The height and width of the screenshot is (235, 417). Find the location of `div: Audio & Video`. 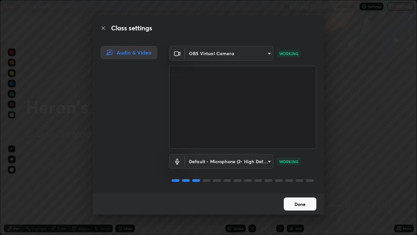

div: Audio & Video is located at coordinates (129, 52).